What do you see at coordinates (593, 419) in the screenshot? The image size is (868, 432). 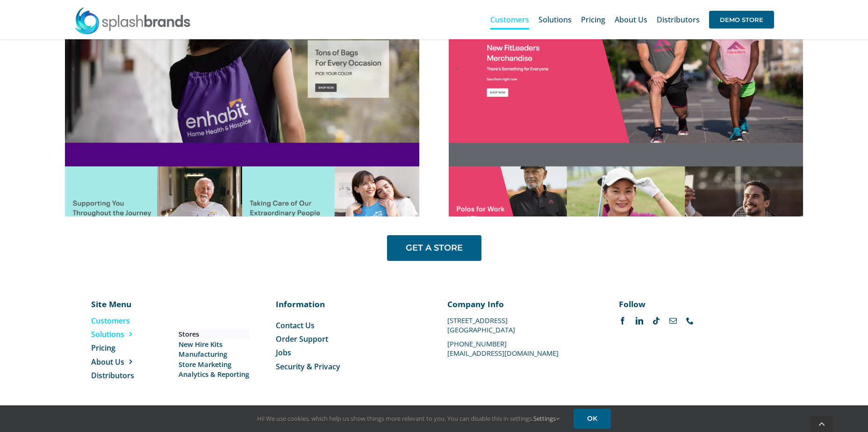 I see `a: OK` at bounding box center [593, 419].